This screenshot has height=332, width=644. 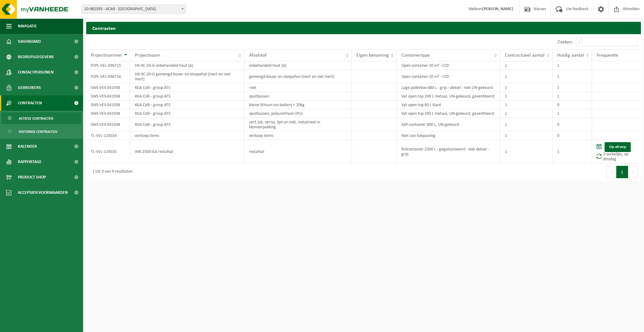 What do you see at coordinates (449, 124) in the screenshot?
I see `td: ASP-container 800 L, UN-gekeurd` at bounding box center [449, 124].